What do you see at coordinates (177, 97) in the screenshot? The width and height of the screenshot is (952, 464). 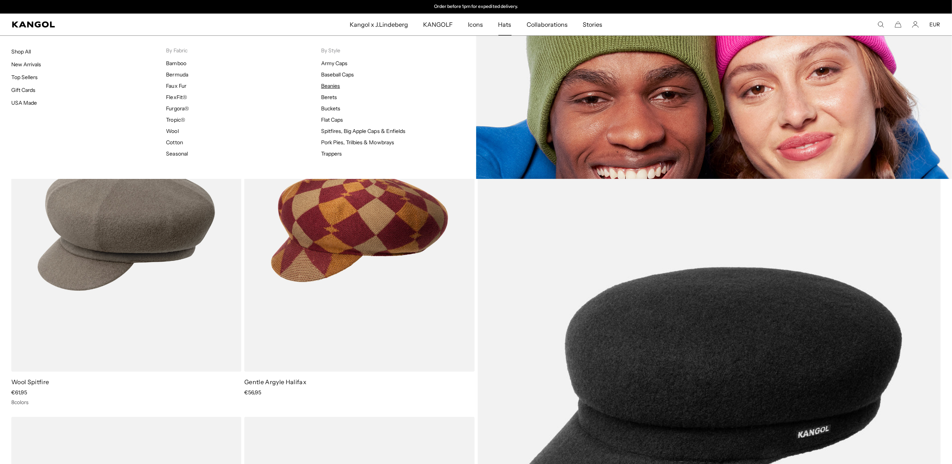 I see `a: FlexFit®` at bounding box center [177, 97].